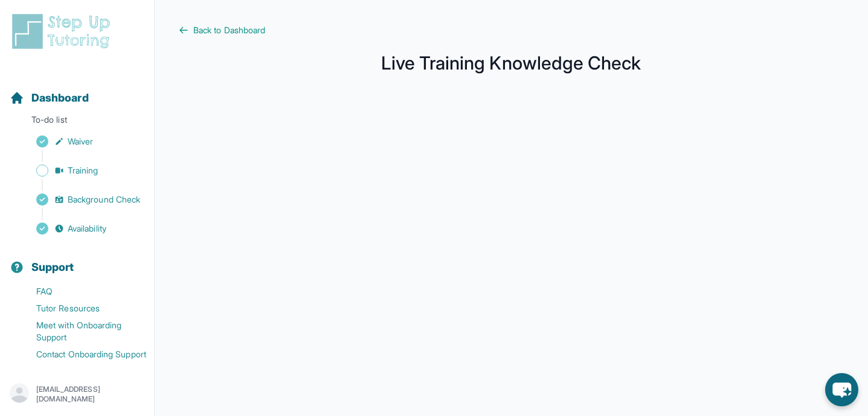 The image size is (868, 416). Describe the element at coordinates (511, 63) in the screenshot. I see `h1: Live Training Knowledge Check` at that location.